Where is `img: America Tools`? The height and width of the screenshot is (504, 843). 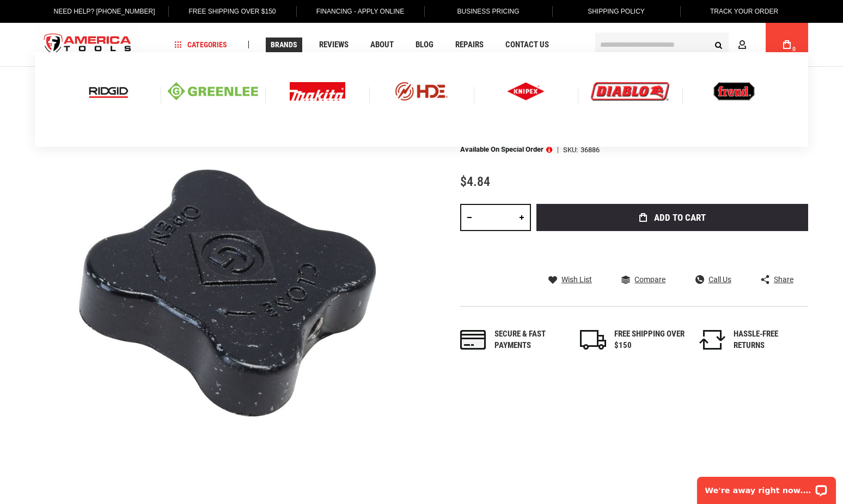
img: America Tools is located at coordinates (88, 45).